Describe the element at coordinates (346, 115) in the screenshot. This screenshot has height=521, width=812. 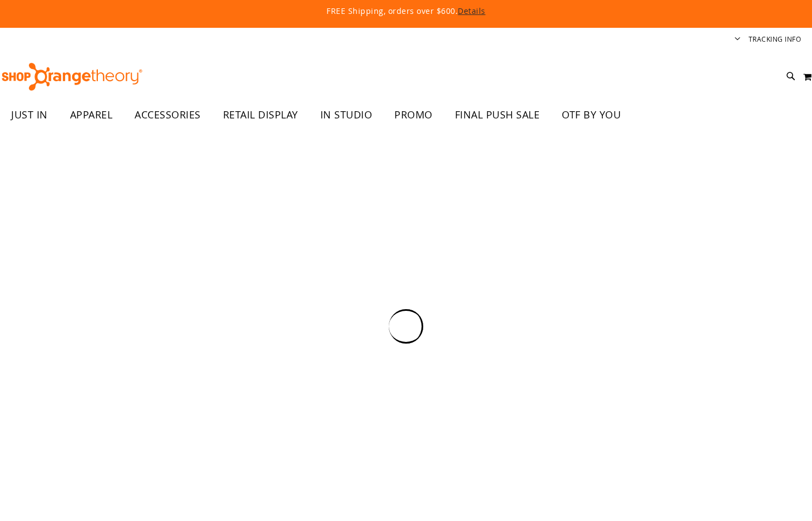
I see `span: IN STUDIO` at that location.